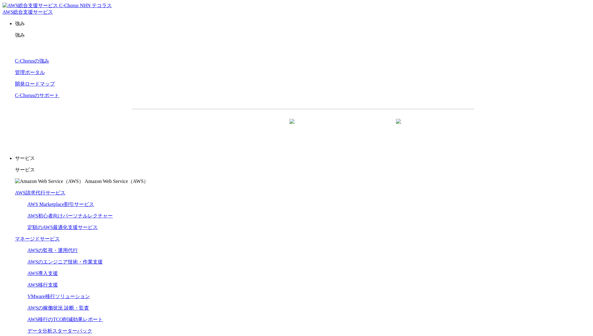  What do you see at coordinates (37, 95) in the screenshot?
I see `a: C-Chorusのサポート` at bounding box center [37, 95].